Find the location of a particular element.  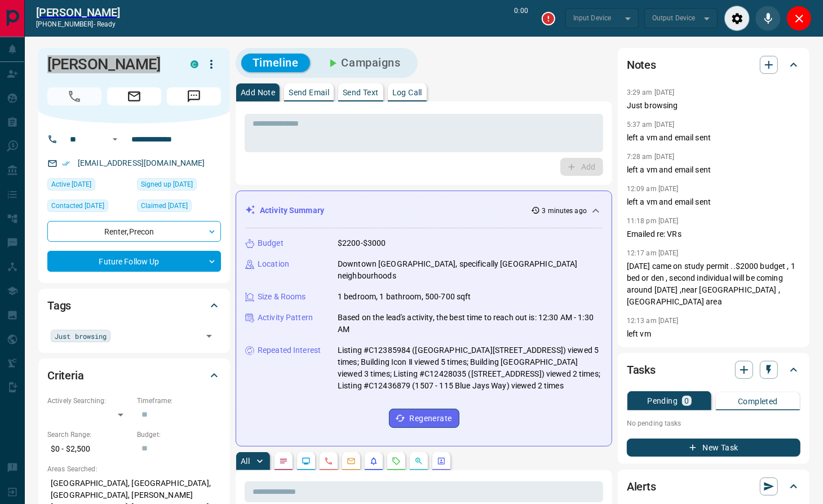

svg: Agent Actions is located at coordinates (441, 461).